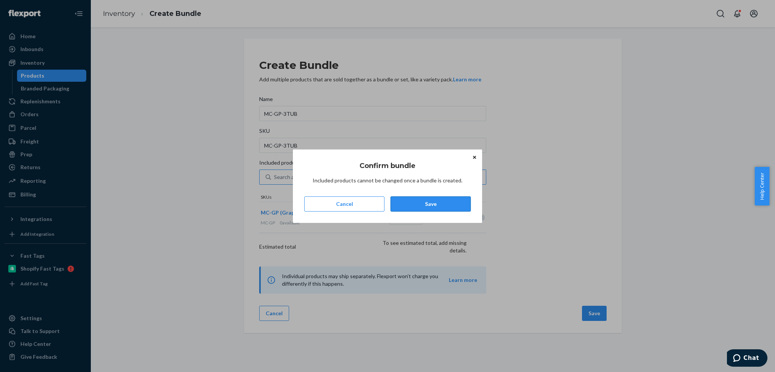  I want to click on span: Chat, so click(24, 9).